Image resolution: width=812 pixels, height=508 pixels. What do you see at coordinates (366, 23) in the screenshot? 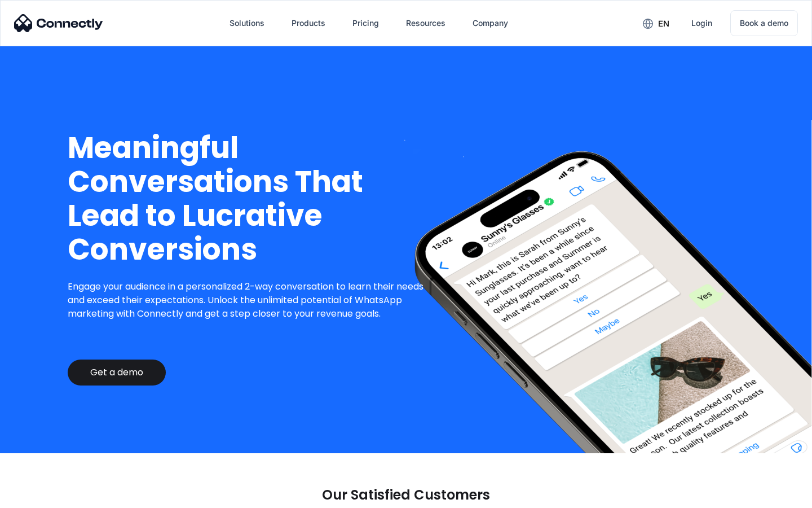
I see `div: Pricing` at bounding box center [366, 23].